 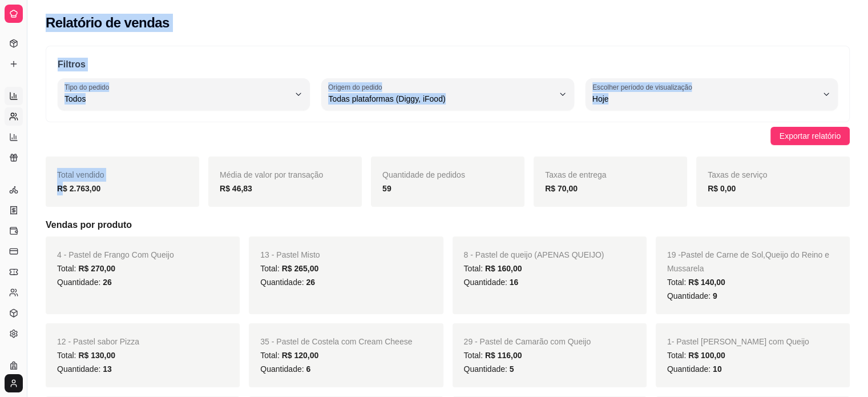 What do you see at coordinates (512, 369) in the screenshot?
I see `span: 5` at bounding box center [512, 369].